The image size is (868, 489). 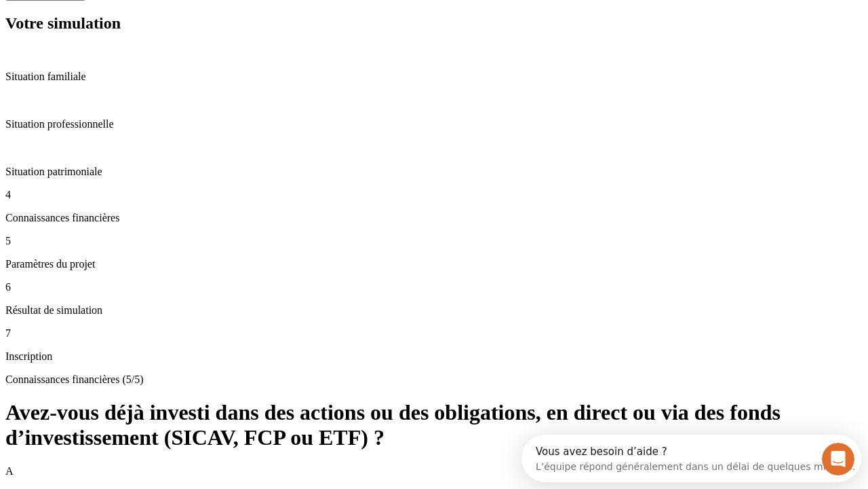 What do you see at coordinates (434, 76) in the screenshot?
I see `p: Situation familiale` at bounding box center [434, 76].